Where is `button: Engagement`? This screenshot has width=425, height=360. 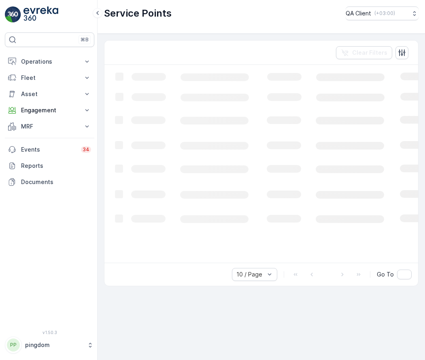 button: Engagement is located at coordinates (49, 110).